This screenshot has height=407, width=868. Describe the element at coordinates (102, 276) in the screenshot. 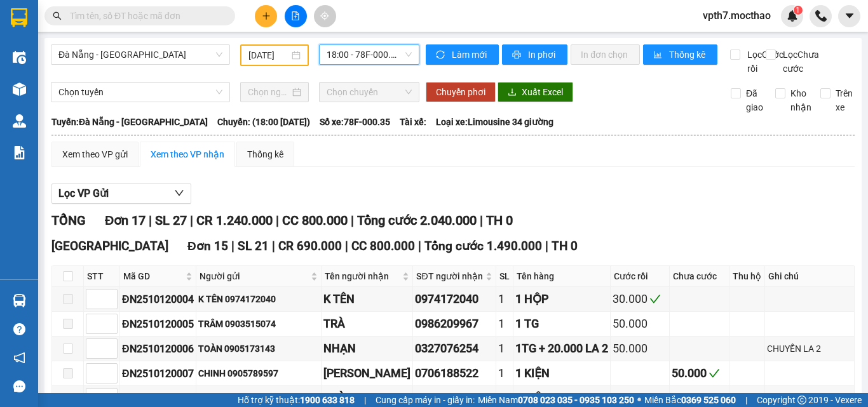

I see `th: STT` at that location.